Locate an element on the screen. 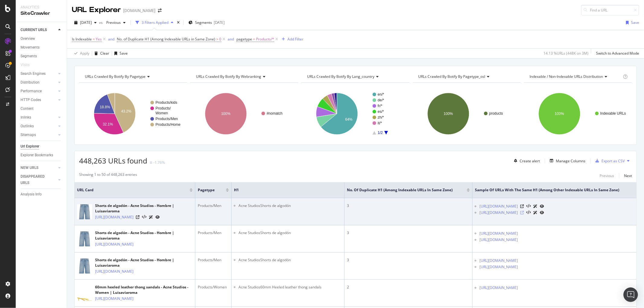 Image resolution: width=644 pixels, height=308 pixels. span: vs is located at coordinates (101, 22).